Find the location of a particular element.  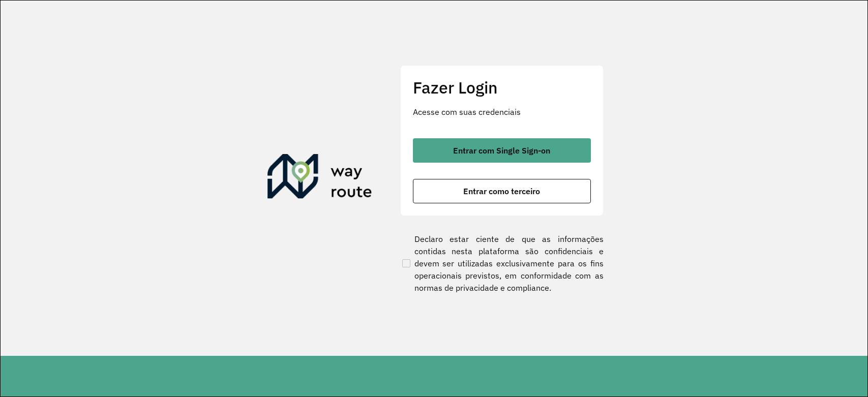

span: Entrar com Single Sign-on is located at coordinates (502, 151).